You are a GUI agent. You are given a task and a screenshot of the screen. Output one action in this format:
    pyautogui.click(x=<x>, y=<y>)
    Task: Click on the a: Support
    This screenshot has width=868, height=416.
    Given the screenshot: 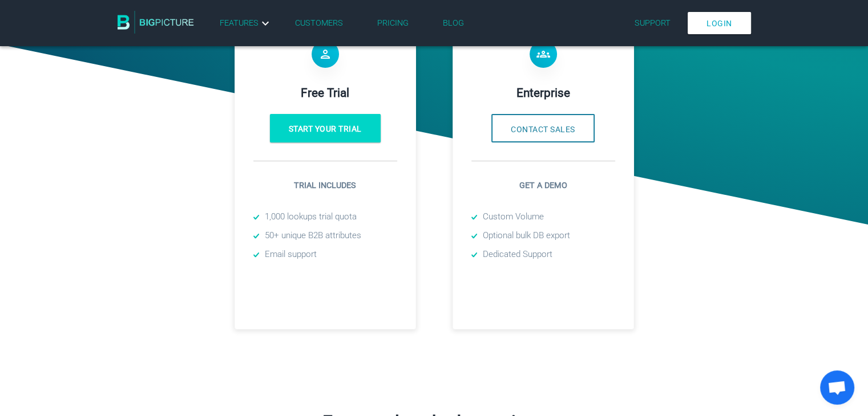 What is the action you would take?
    pyautogui.click(x=652, y=23)
    